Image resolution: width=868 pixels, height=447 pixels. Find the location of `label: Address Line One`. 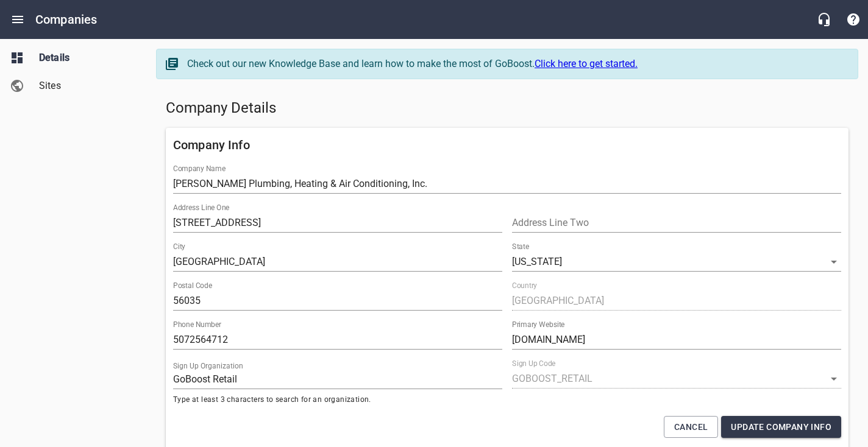

label: Address Line One is located at coordinates (201, 208).